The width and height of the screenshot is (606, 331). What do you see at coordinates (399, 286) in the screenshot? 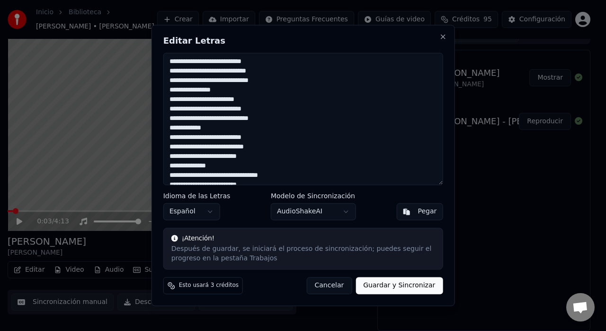
I see `button: Guardar y Sincronizar` at bounding box center [399, 286].